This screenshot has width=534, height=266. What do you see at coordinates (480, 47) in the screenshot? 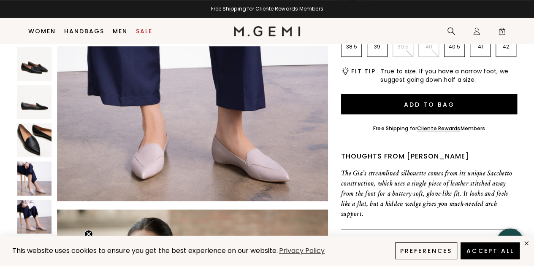
I see `p: 41` at bounding box center [480, 47].